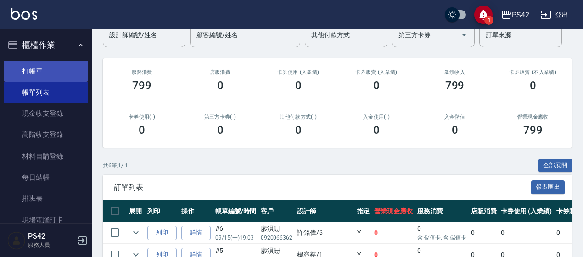  Describe the element at coordinates (46, 45) in the screenshot. I see `button: 櫃檯作業` at that location.